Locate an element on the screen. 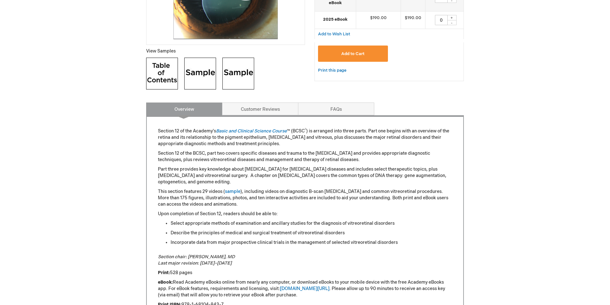  p: Upon completion of Section 12, readers should be able to: is located at coordinates (305, 214).